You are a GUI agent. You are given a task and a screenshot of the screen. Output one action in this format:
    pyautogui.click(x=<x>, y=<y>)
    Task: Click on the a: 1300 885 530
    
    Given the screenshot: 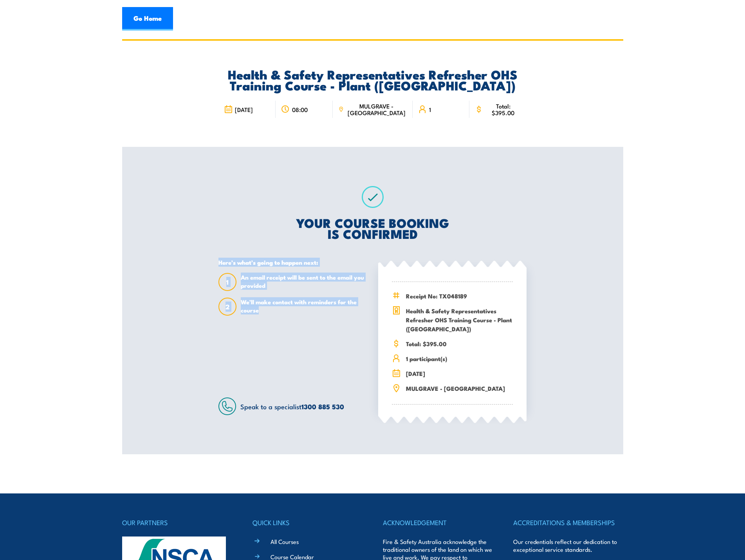 What is the action you would take?
    pyautogui.click(x=322, y=406)
    